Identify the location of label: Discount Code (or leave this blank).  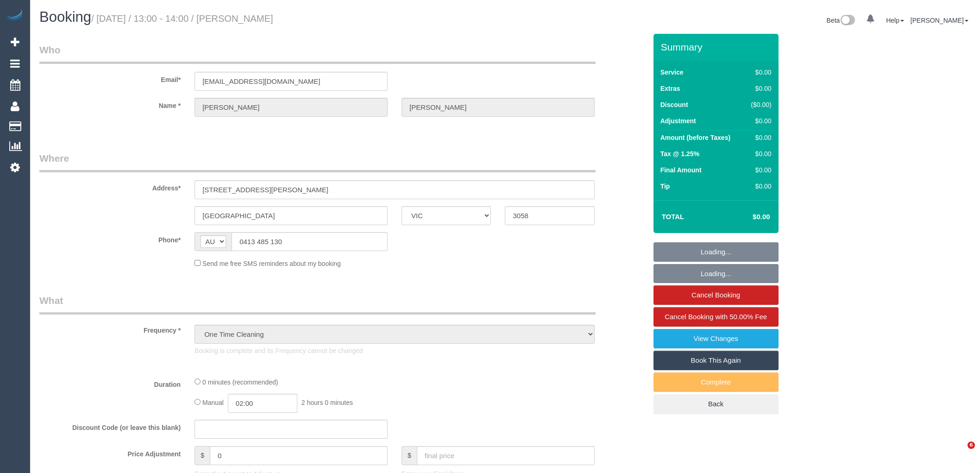
(109, 426).